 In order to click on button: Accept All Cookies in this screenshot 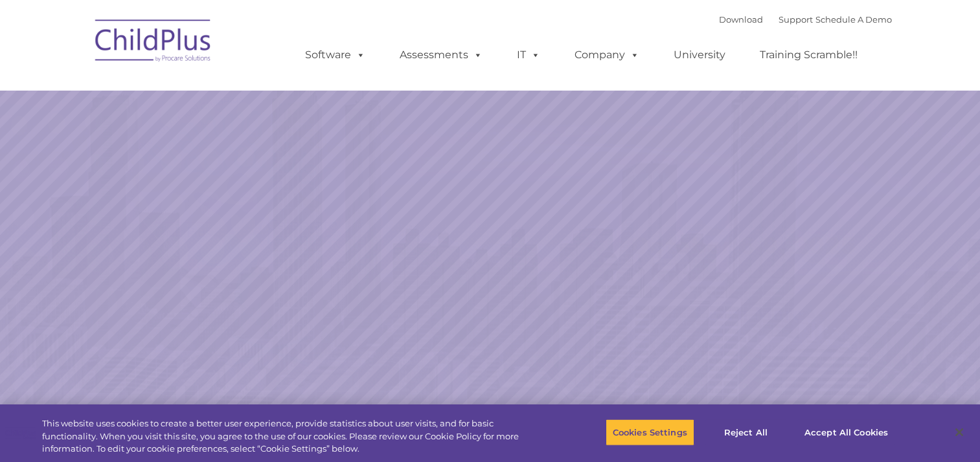, I will do `click(846, 432)`.